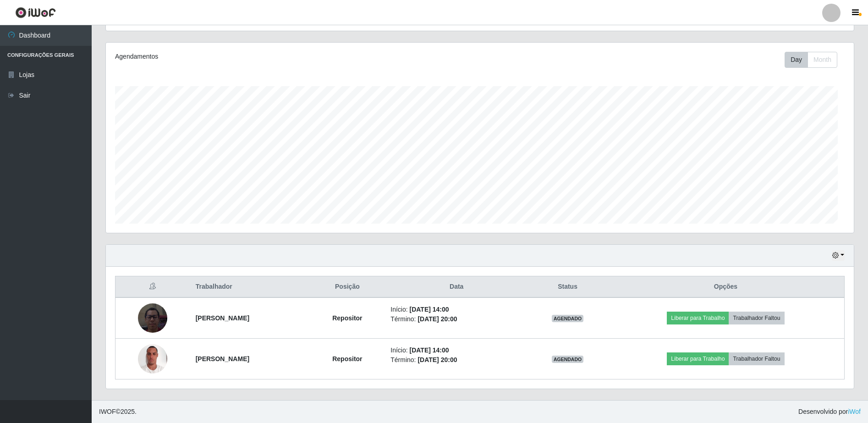  What do you see at coordinates (829, 411) in the screenshot?
I see `span: Desenvolvido por` at bounding box center [829, 411].